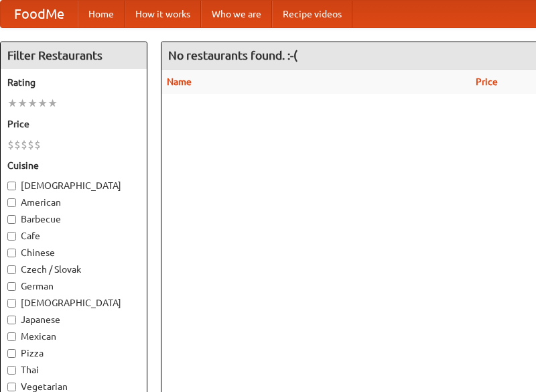 Image resolution: width=536 pixels, height=392 pixels. Describe the element at coordinates (73, 353) in the screenshot. I see `label: Pizza` at that location.